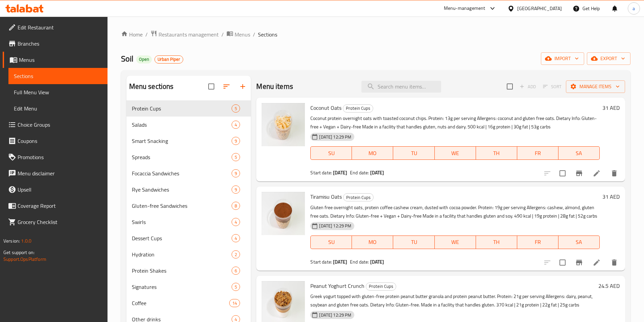  I want to click on div: Salads4, so click(189, 125).